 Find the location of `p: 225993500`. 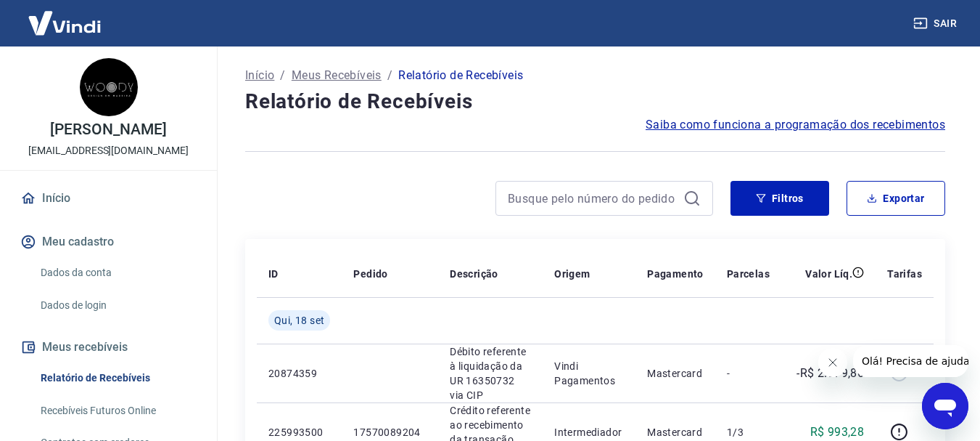

p: 225993500 is located at coordinates (299, 432).